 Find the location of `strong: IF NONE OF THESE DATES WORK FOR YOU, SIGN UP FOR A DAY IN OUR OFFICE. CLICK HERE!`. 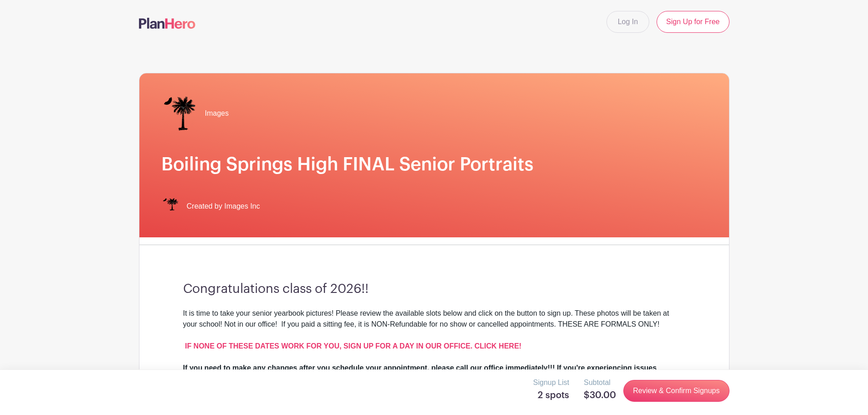

strong: IF NONE OF THESE DATES WORK FOR YOU, SIGN UP FOR A DAY IN OUR OFFICE. CLICK HERE! is located at coordinates (353, 346).